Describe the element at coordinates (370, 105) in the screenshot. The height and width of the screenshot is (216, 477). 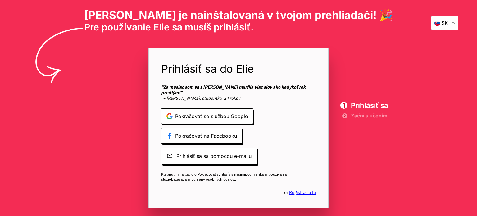
I see `span: Prihlásiť sa` at that location.